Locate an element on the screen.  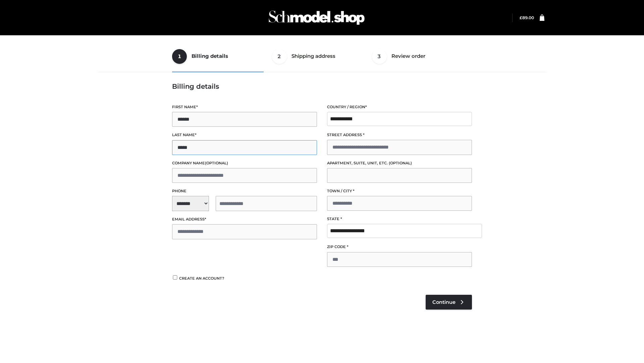
label: Last name is located at coordinates (244, 135).